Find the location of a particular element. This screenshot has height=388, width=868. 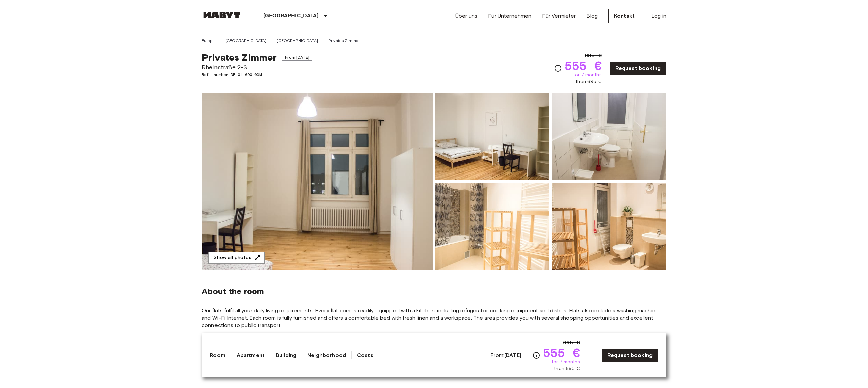

a: Privates Zimmer is located at coordinates (343, 41).